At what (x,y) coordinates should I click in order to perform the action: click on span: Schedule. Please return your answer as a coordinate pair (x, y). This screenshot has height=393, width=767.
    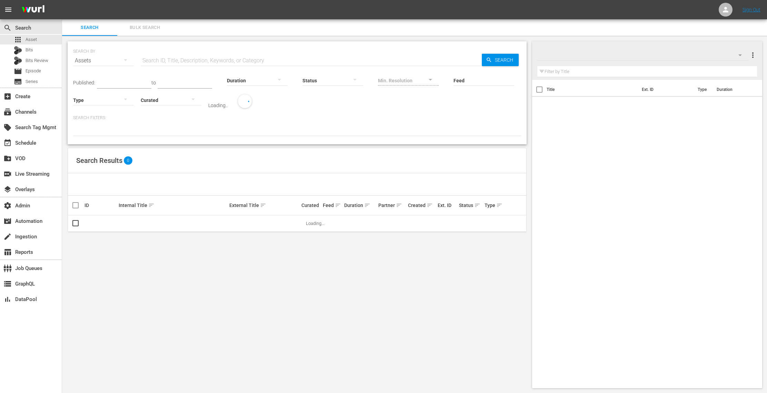
    Looking at the image, I should click on (8, 143).